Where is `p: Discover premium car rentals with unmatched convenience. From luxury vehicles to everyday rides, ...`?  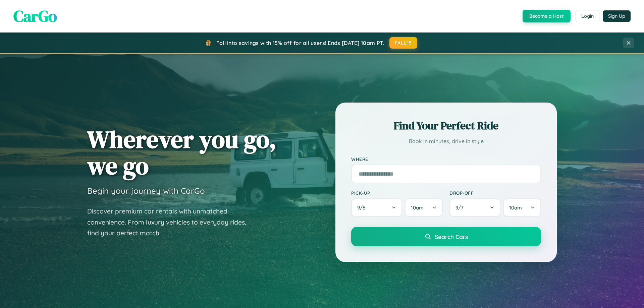 p: Discover premium car rentals with unmatched convenience. From luxury vehicles to everyday rides, ... is located at coordinates (171, 222).